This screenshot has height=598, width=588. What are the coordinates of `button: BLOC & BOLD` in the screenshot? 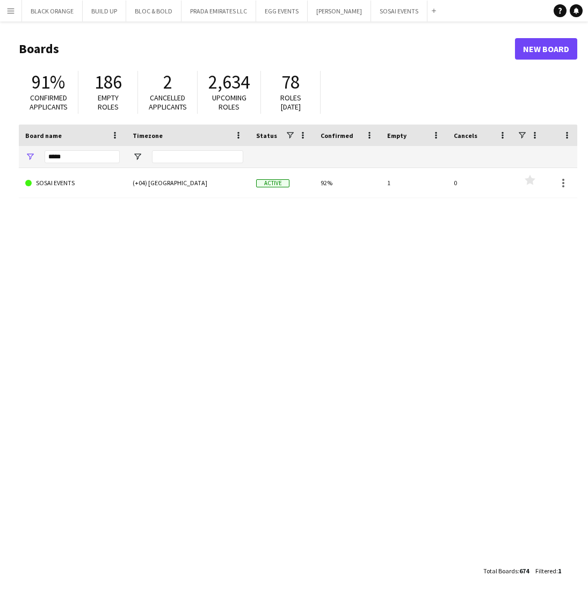 It's located at (154, 11).